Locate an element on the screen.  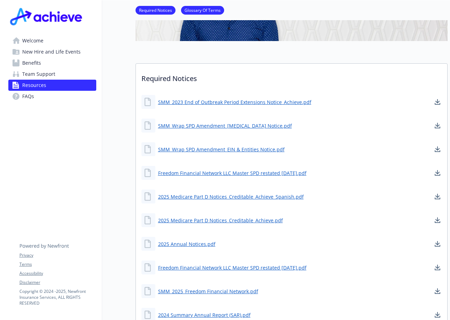
p: Required Notices is located at coordinates (292, 77).